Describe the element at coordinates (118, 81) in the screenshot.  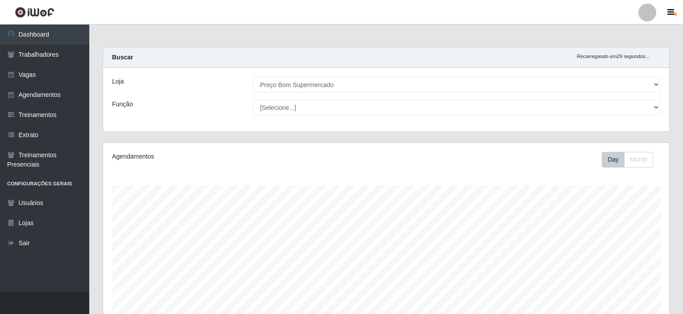
I see `label: Loja` at that location.